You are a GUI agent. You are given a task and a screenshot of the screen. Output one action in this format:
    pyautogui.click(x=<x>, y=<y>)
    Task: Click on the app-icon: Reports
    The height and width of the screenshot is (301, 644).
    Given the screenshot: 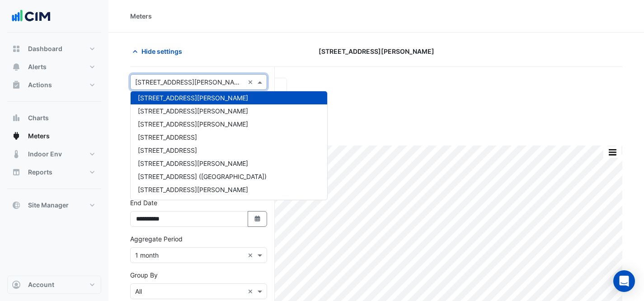 What is the action you would take?
    pyautogui.click(x=16, y=172)
    